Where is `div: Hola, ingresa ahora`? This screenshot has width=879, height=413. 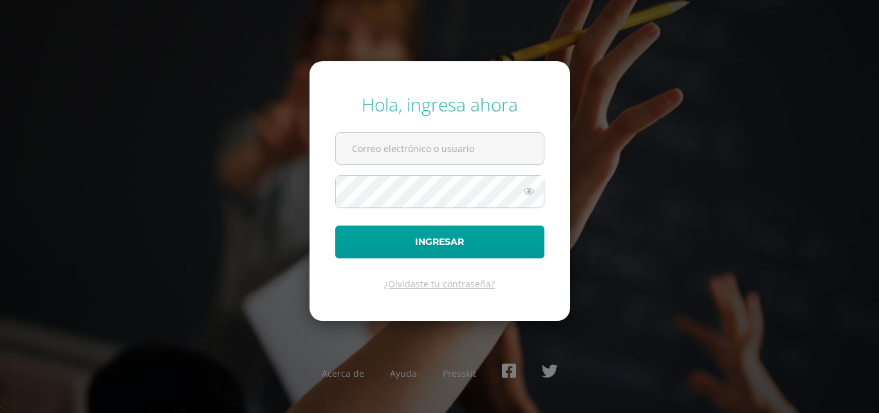 div: Hola, ingresa ahora is located at coordinates (440, 104).